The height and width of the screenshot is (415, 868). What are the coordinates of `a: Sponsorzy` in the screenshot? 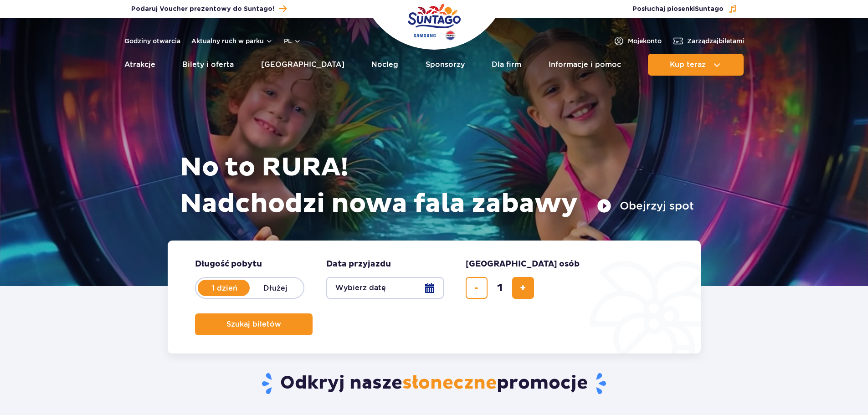 It's located at (445, 65).